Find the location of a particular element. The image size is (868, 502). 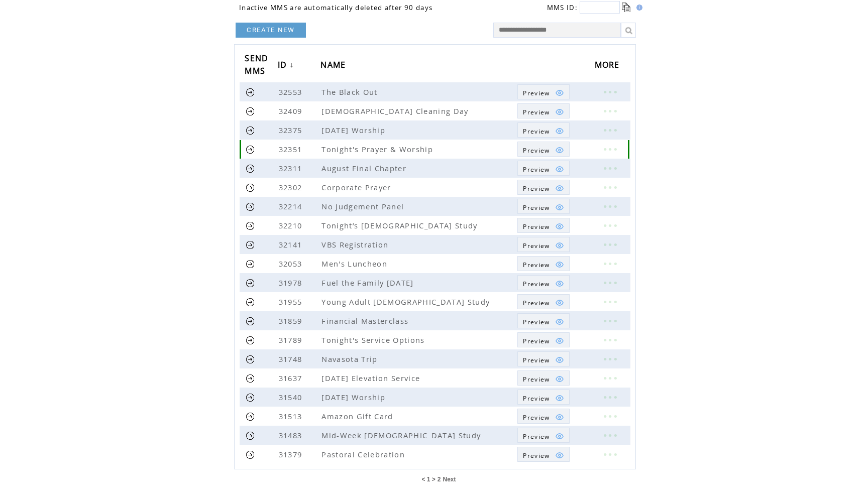

span: 31978 is located at coordinates (292, 283).